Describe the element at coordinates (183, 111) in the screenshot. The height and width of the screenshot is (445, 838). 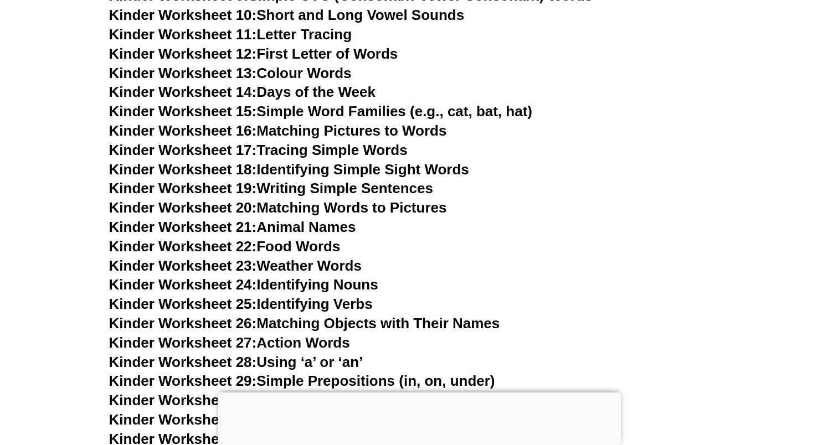
I see `span: Kinder Worksheet 15:` at that location.